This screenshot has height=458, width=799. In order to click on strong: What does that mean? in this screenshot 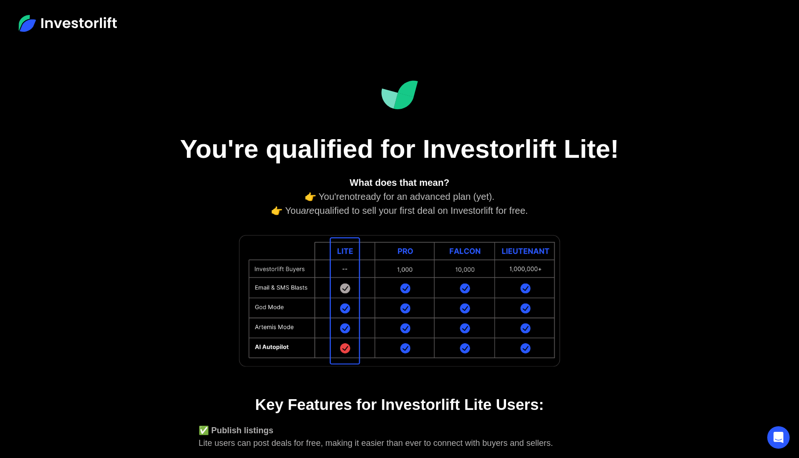, I will do `click(399, 183)`.